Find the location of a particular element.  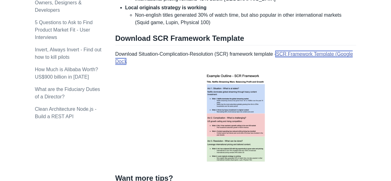

a: SCR Framework Template (Google Doc) is located at coordinates (234, 57).